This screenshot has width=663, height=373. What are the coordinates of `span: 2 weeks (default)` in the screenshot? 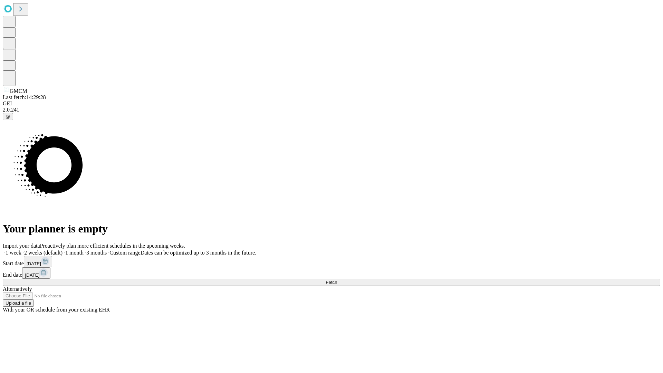 It's located at (43, 252).